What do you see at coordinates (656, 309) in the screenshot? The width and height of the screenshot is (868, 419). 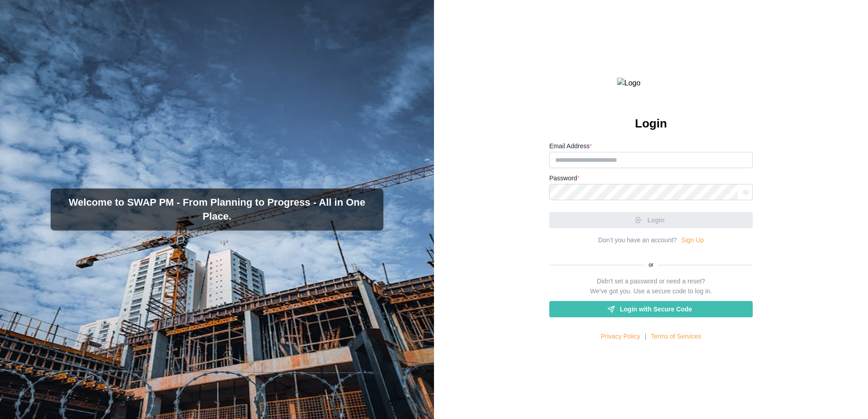 I see `span: Login with Secure Code` at bounding box center [656, 309].